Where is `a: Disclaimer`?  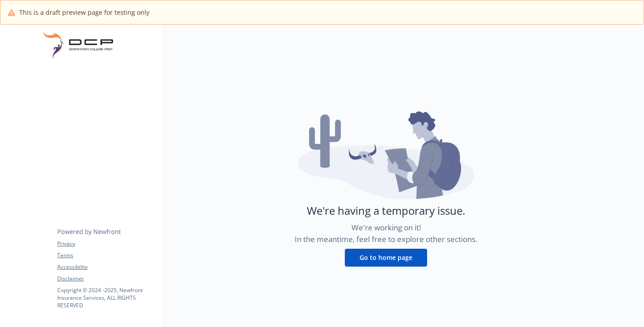 a: Disclaimer is located at coordinates (106, 278).